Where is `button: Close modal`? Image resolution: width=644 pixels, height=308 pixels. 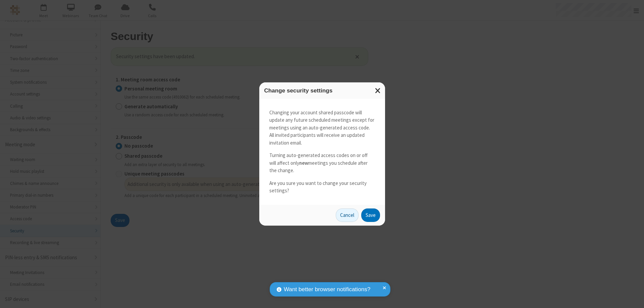 button: Close modal is located at coordinates (378, 90).